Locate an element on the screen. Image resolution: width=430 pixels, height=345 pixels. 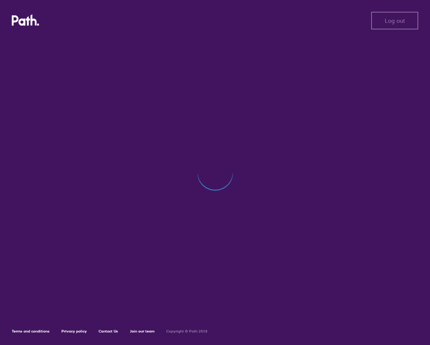
button: Log out is located at coordinates (394, 21).